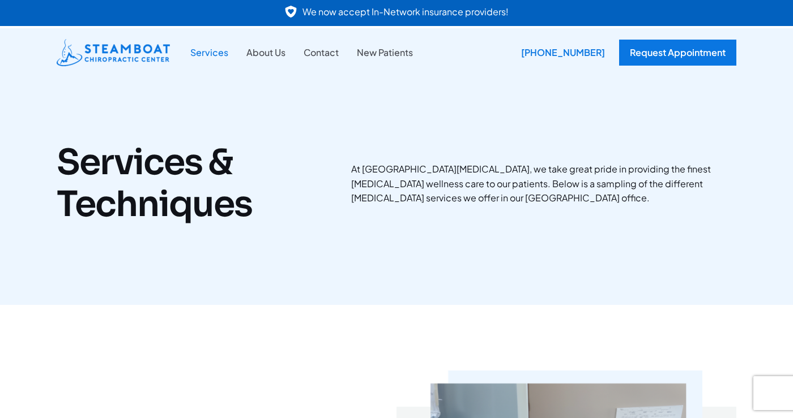  What do you see at coordinates (677, 53) in the screenshot?
I see `a: Request Appointment` at bounding box center [677, 53].